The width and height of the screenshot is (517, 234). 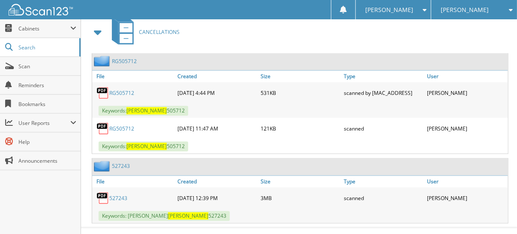 I want to click on div: 3MB, so click(x=300, y=198).